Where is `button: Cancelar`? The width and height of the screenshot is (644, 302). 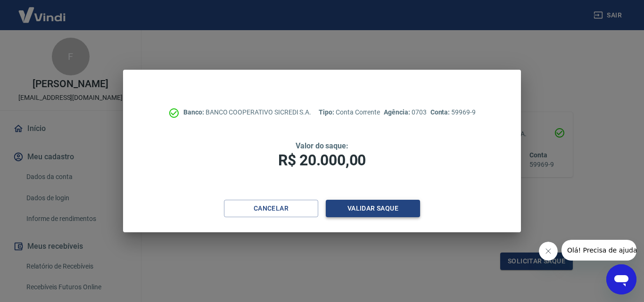 button: Cancelar is located at coordinates (271, 208).